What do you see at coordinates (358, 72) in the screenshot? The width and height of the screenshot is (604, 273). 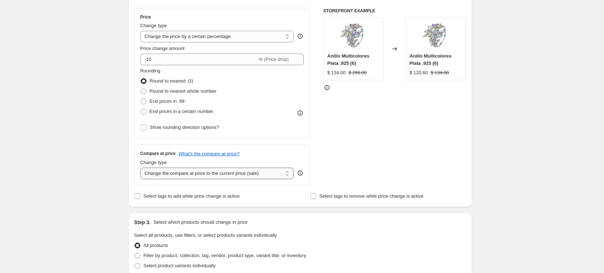 I see `span: $ 268.00` at bounding box center [358, 72].